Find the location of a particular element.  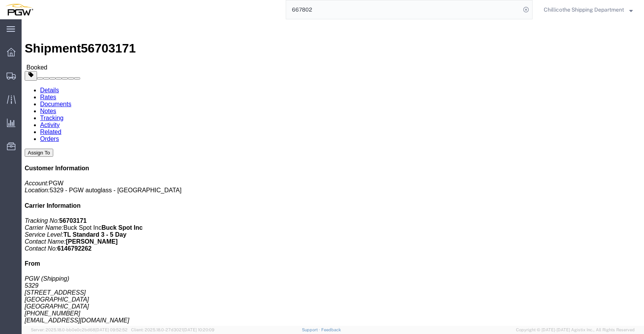

span: Chillicothe Shipping Department is located at coordinates (584, 10).